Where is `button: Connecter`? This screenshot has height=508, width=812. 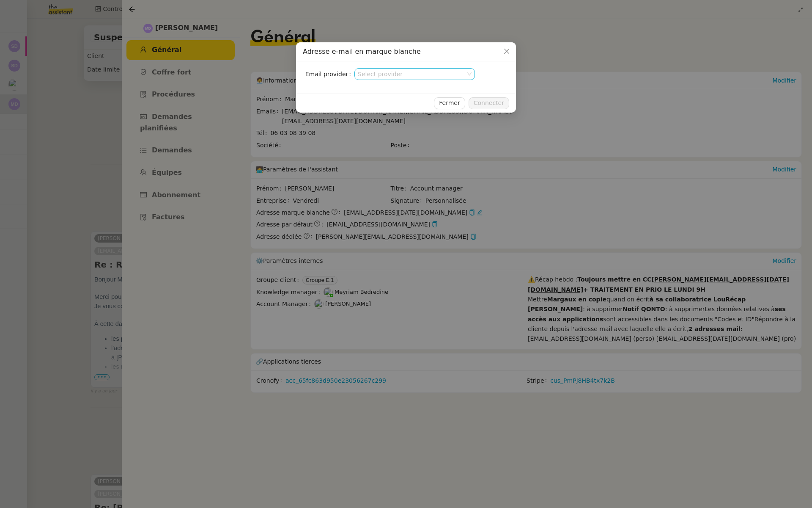 button: Connecter is located at coordinates (489, 104).